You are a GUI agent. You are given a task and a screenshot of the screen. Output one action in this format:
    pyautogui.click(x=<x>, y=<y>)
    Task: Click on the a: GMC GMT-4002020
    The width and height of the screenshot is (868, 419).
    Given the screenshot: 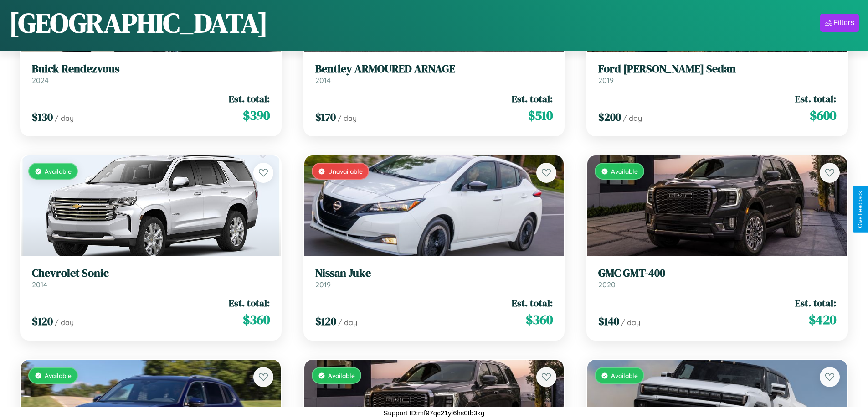 What is the action you would take?
    pyautogui.click(x=718, y=278)
    